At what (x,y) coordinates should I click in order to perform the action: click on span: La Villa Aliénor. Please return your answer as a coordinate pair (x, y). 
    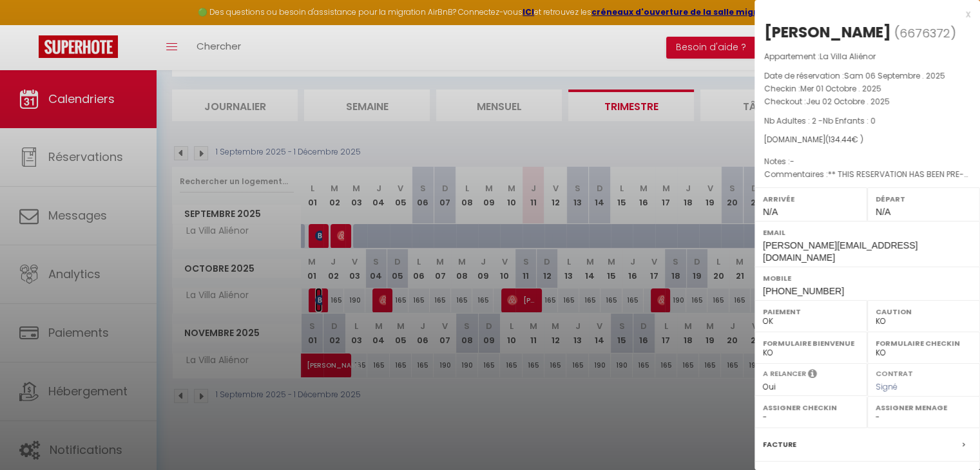
    Looking at the image, I should click on (847, 56).